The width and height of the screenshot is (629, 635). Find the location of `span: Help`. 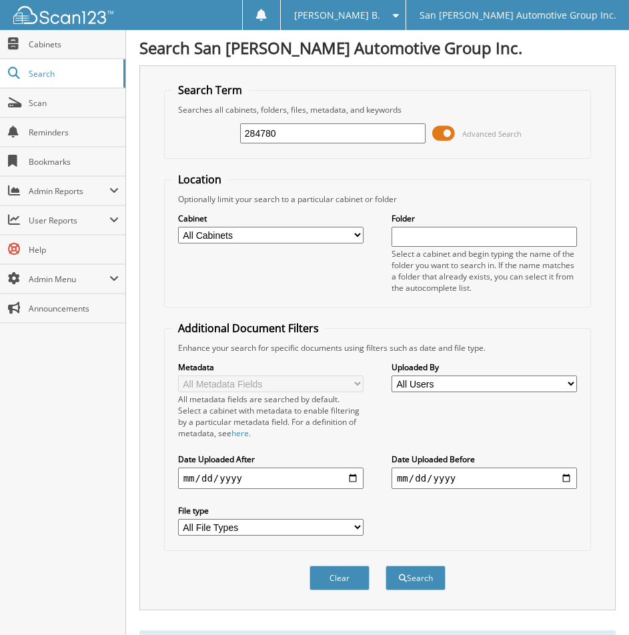

span: Help is located at coordinates (73, 249).